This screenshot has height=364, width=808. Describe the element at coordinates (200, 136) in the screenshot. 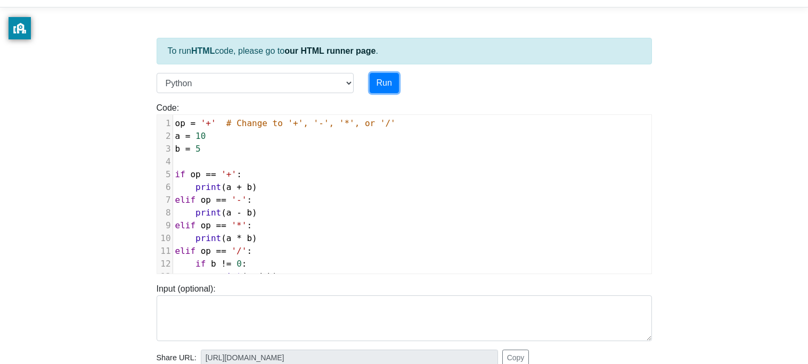

I see `span: 10` at that location.